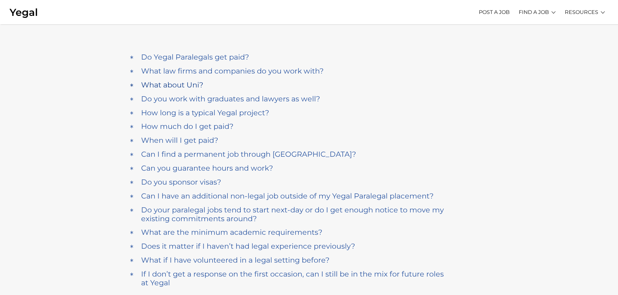 Image resolution: width=618 pixels, height=295 pixels. What do you see at coordinates (231, 99) in the screenshot?
I see `h4: Do you work with graduates and lawyers as well?` at bounding box center [231, 99].